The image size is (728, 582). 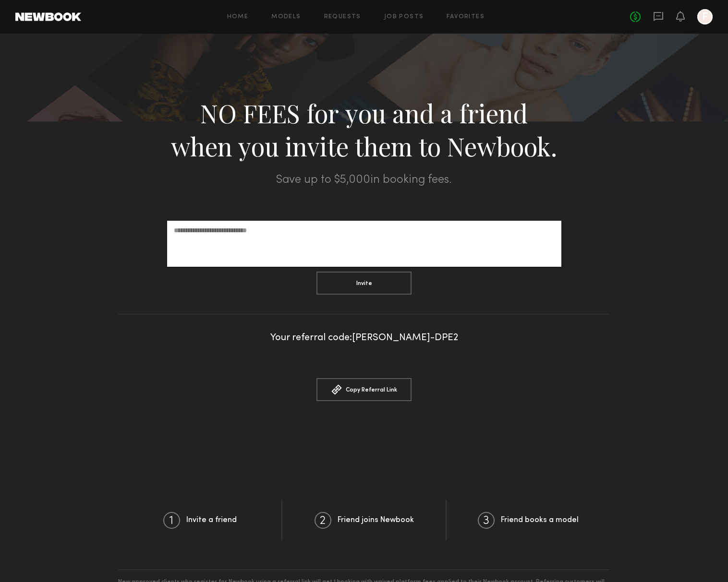 I want to click on button: Copy Referral Link, so click(x=364, y=390).